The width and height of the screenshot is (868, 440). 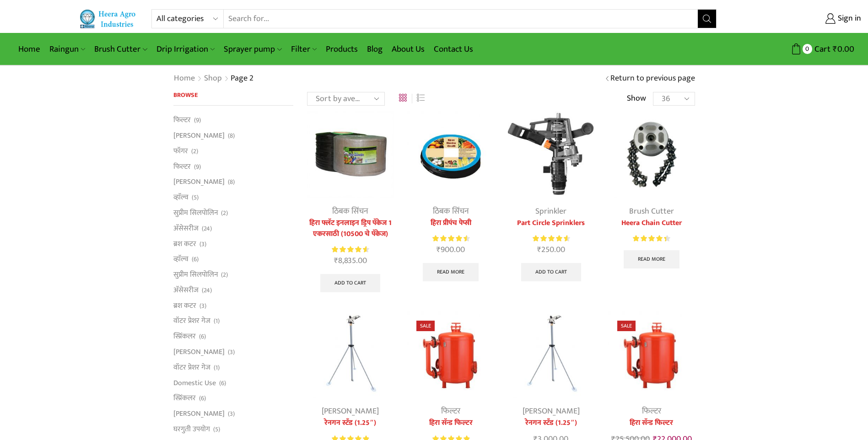 I want to click on a: Sprinkler, so click(x=551, y=211).